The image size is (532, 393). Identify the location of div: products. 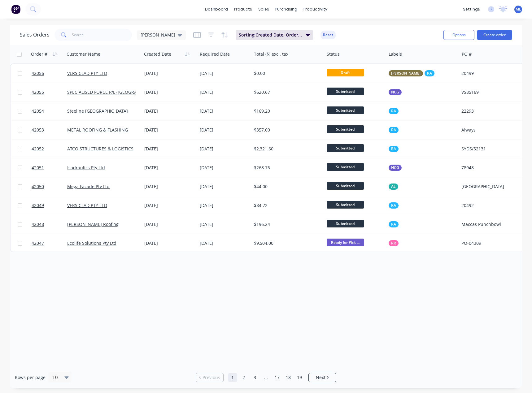
(243, 9).